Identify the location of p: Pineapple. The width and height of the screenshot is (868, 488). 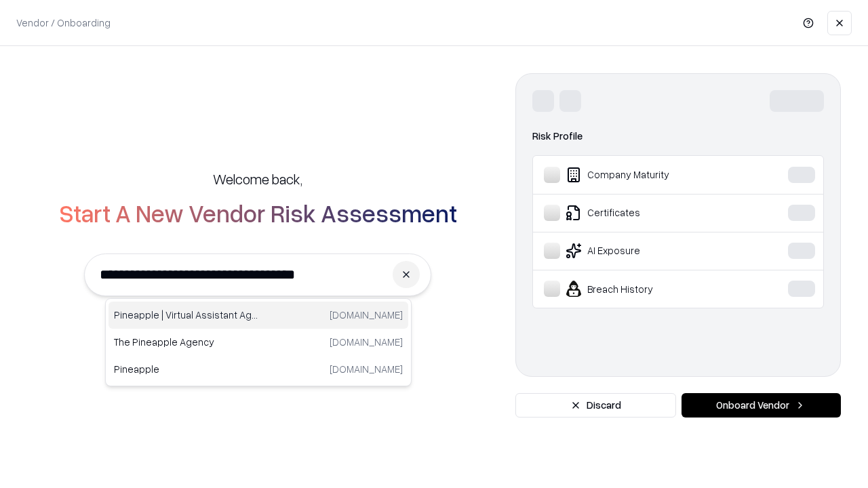
(186, 369).